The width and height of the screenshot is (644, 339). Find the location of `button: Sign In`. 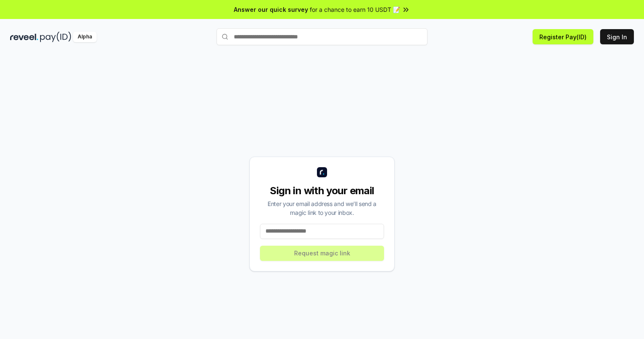

button: Sign In is located at coordinates (617, 37).